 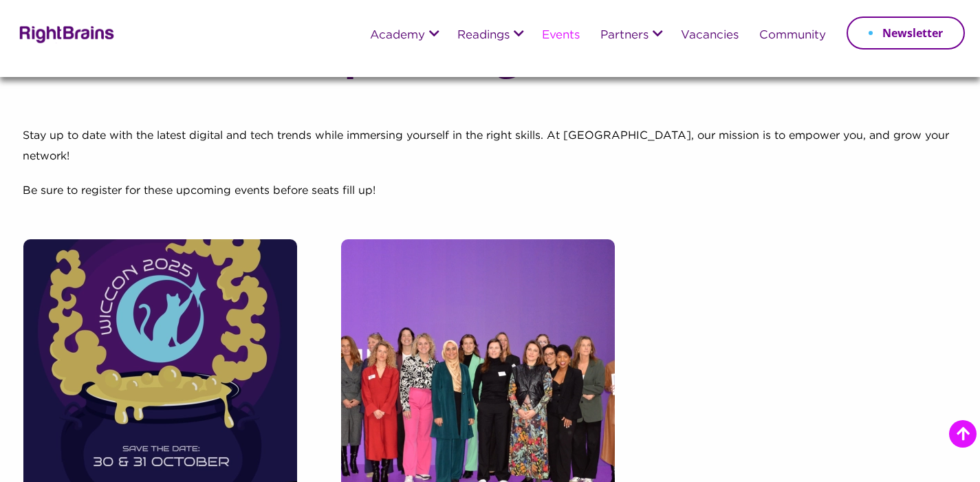 I want to click on span: Be sure to register for these upcoming events before seats fill up!, so click(x=199, y=191).